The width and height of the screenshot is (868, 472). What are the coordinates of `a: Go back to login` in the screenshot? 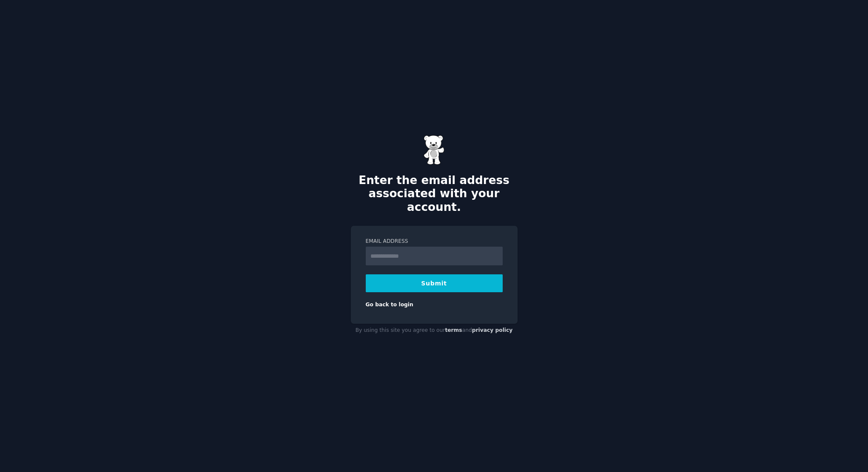 It's located at (390, 304).